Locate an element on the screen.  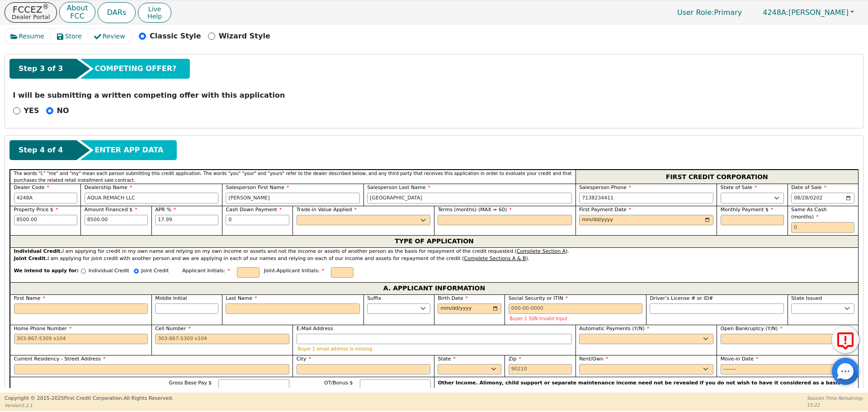
span: Review is located at coordinates (114, 36).